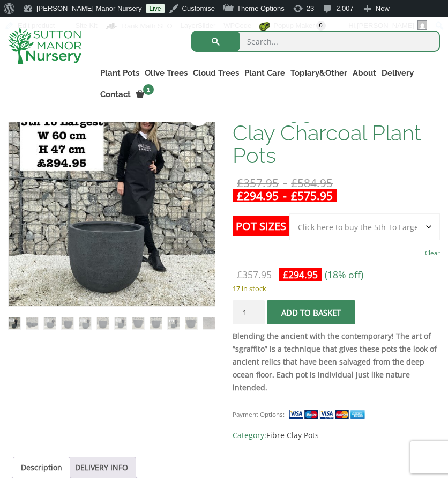 The height and width of the screenshot is (481, 448). Describe the element at coordinates (336, 435) in the screenshot. I see `span: Category:` at that location.